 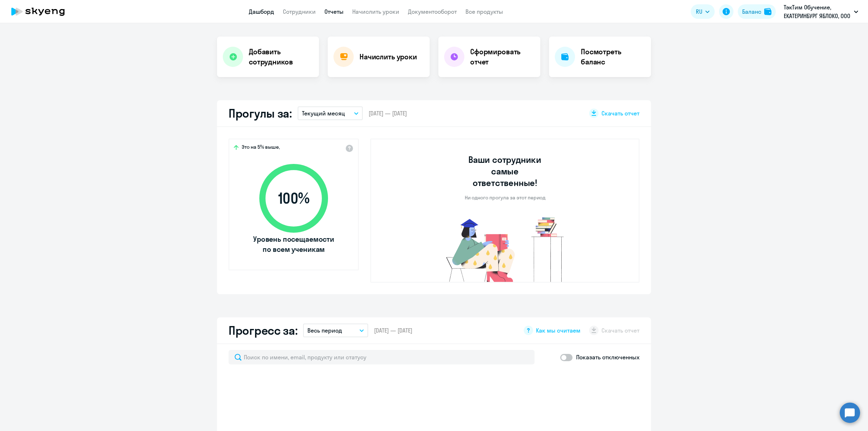 I want to click on p: Ни одного прогула за этот период, so click(x=504, y=198).